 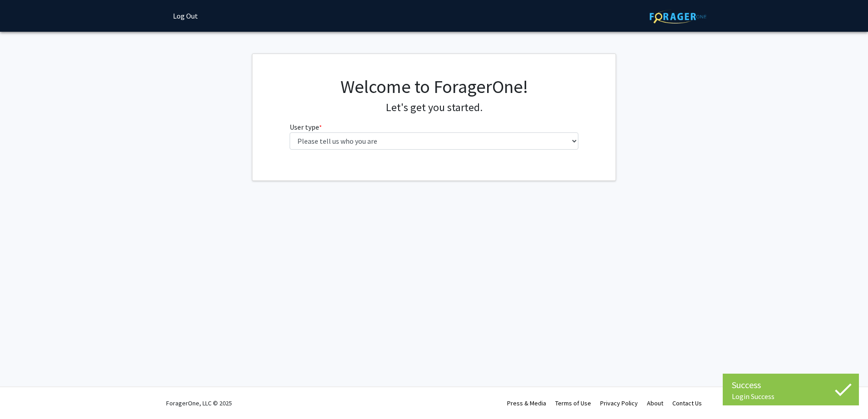 What do you see at coordinates (306, 127) in the screenshot?
I see `label: User type` at bounding box center [306, 127].